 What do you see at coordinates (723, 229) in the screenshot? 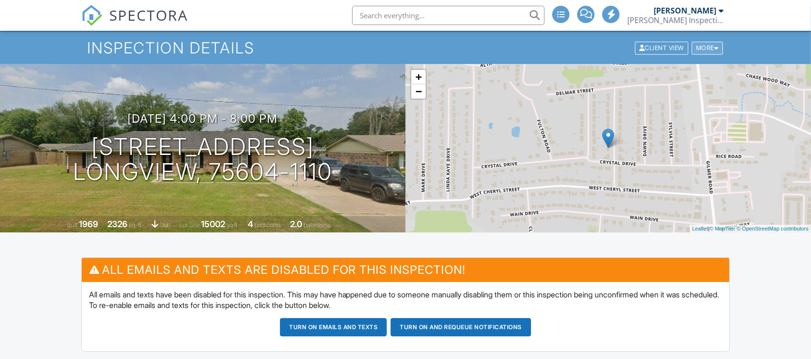
I see `a: © MapTiler` at bounding box center [723, 229].